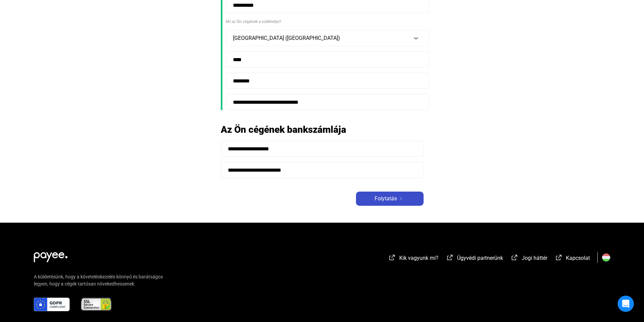  I want to click on span: Kik vagyunk mi?, so click(419, 257).